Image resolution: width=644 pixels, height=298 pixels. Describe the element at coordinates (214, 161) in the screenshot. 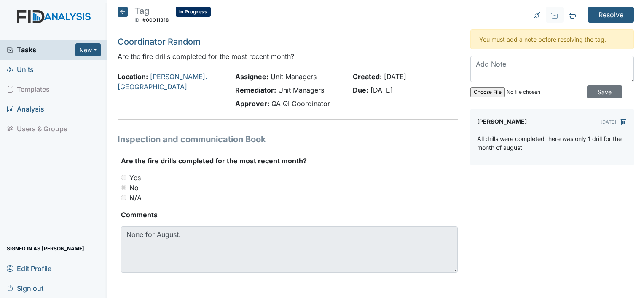

I see `label: Are the fire drills completed for the most recent month?` at that location.